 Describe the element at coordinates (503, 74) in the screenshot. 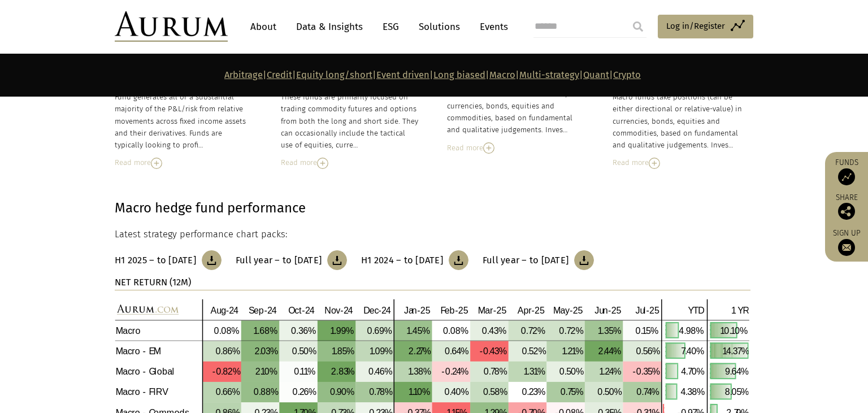

I see `a: Macro` at that location.